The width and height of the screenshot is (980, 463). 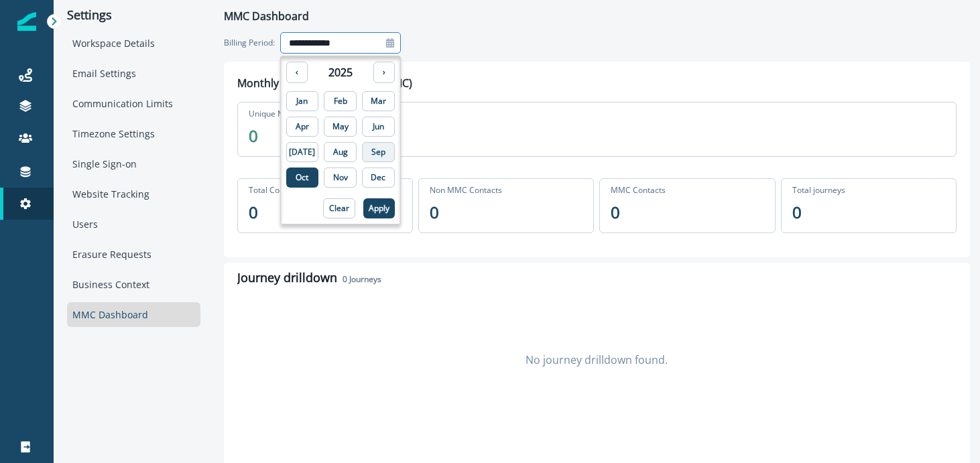 What do you see at coordinates (639, 190) in the screenshot?
I see `p: MMC Contacts` at bounding box center [639, 190].